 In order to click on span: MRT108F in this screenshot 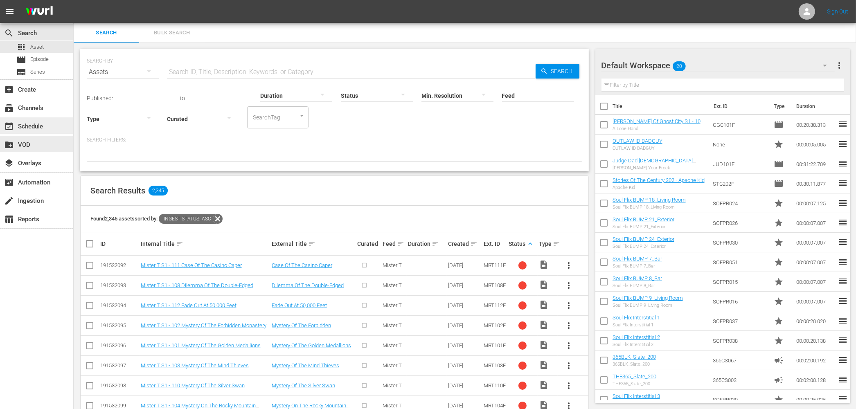, I will do `click(495, 285)`.